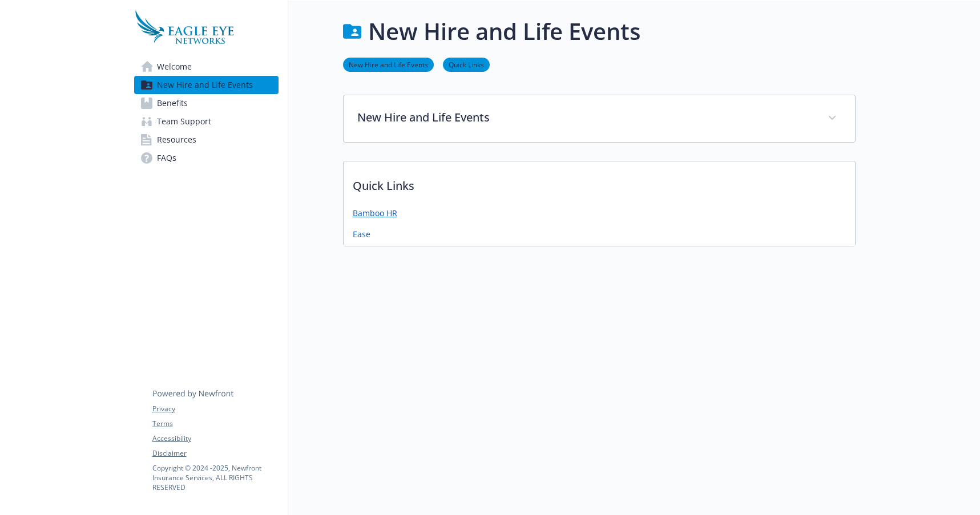 This screenshot has height=515, width=980. Describe the element at coordinates (172, 103) in the screenshot. I see `span: Benefits` at that location.